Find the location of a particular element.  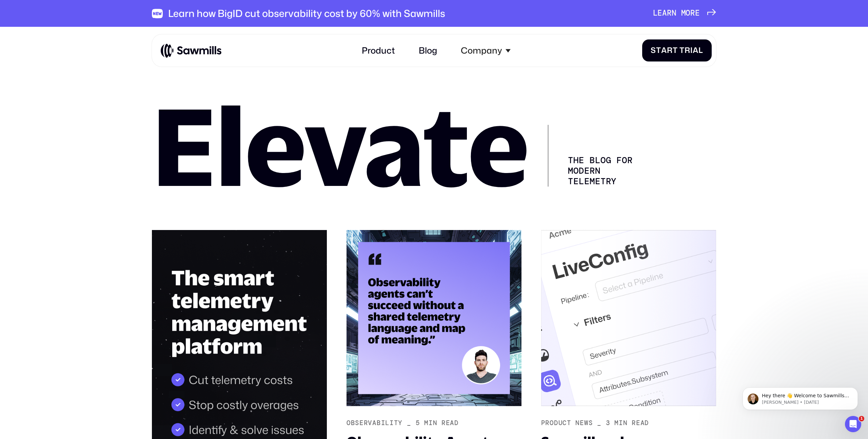

span: i is located at coordinates (691, 51).